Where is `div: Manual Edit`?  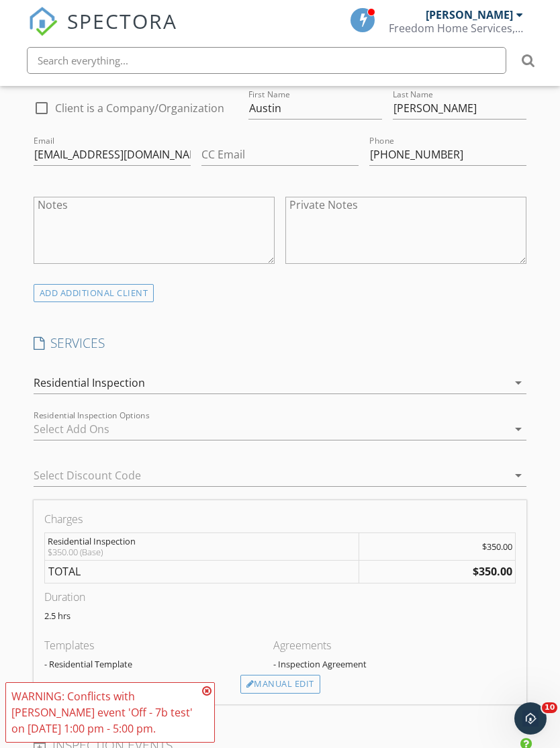 div: Manual Edit is located at coordinates (280, 684).